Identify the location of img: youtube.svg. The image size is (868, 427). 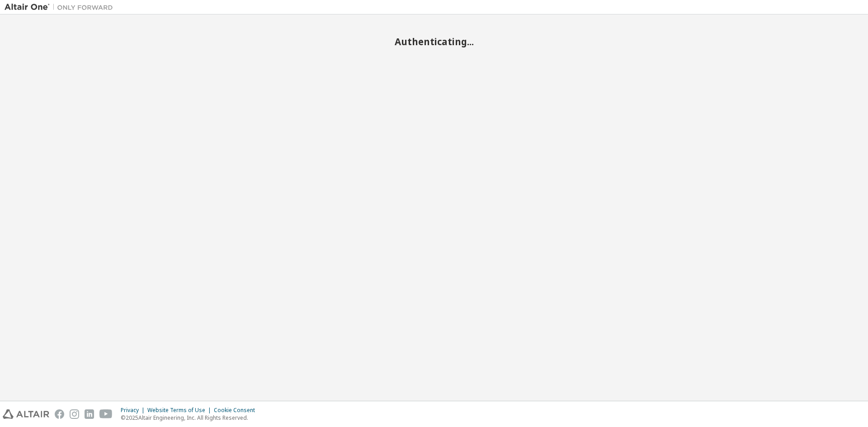
(106, 414).